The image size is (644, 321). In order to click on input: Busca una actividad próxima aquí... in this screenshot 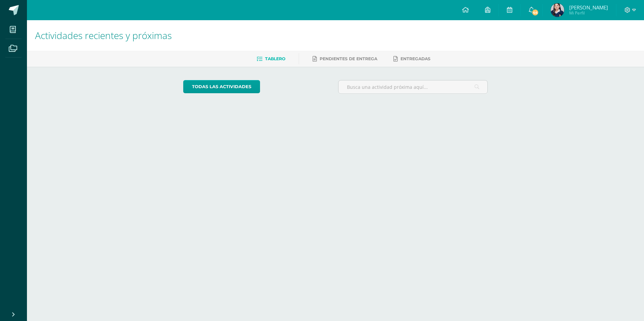, I will do `click(413, 87)`.